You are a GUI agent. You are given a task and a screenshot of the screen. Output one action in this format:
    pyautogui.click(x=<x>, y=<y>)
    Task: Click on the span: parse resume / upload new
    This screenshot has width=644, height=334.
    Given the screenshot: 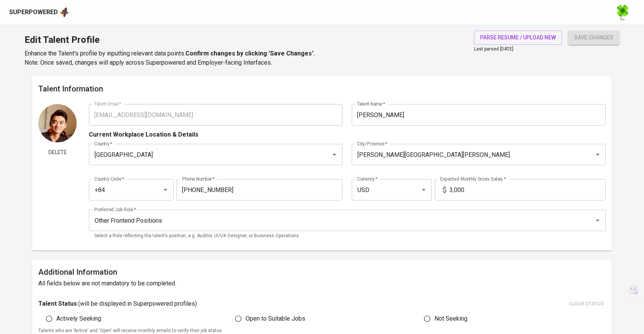 What is the action you would take?
    pyautogui.click(x=518, y=38)
    